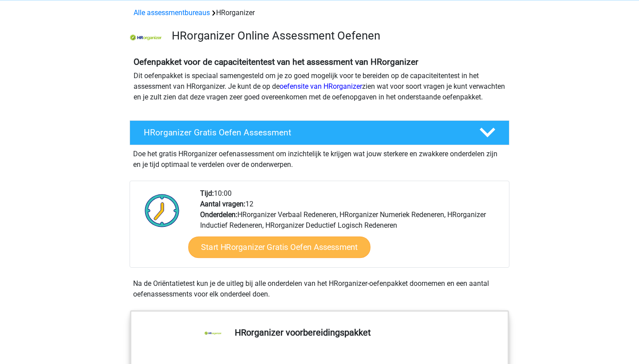 The width and height of the screenshot is (639, 364). I want to click on b: Aantal vragen:, so click(223, 204).